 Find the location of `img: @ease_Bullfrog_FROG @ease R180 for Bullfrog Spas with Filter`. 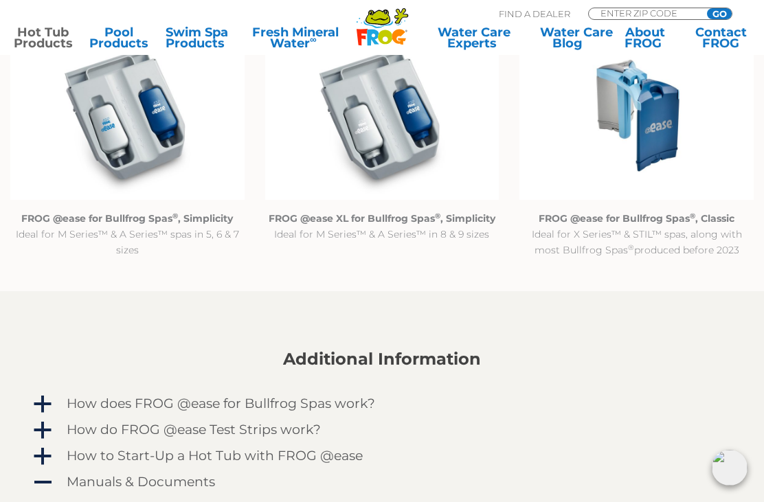

img: @ease_Bullfrog_FROG @ease R180 for Bullfrog Spas with Filter is located at coordinates (127, 115).